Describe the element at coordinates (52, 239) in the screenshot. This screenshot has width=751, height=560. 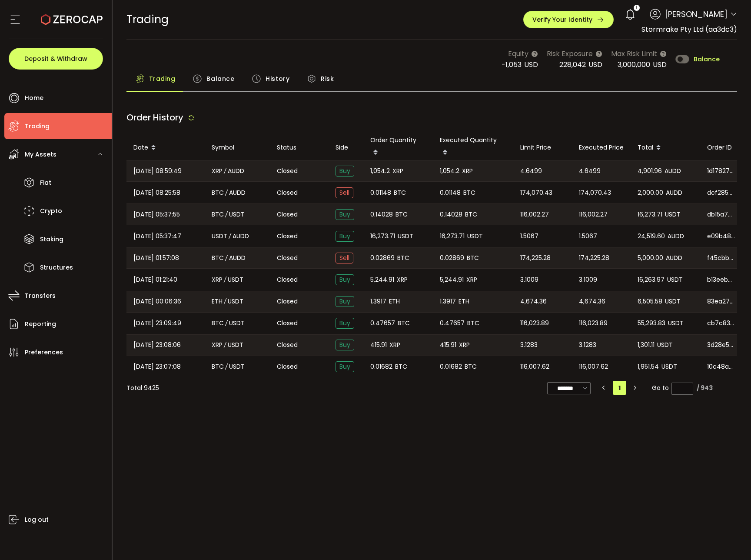
I see `span: Staking` at that location.